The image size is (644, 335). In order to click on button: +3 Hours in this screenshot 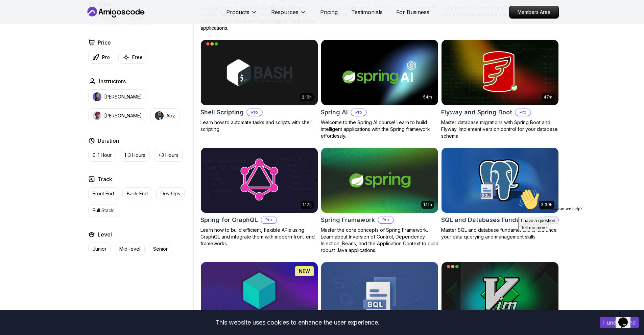, I will do `click(168, 155)`.